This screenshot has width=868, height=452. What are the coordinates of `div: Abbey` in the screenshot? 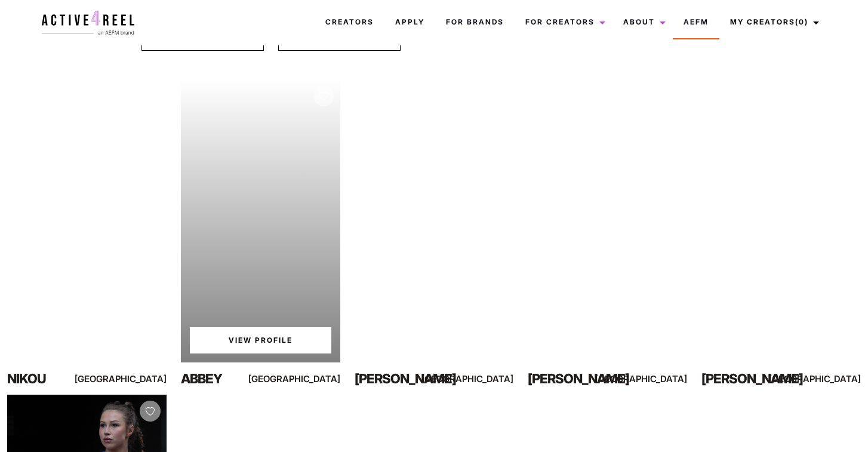 It's located at (228, 379).